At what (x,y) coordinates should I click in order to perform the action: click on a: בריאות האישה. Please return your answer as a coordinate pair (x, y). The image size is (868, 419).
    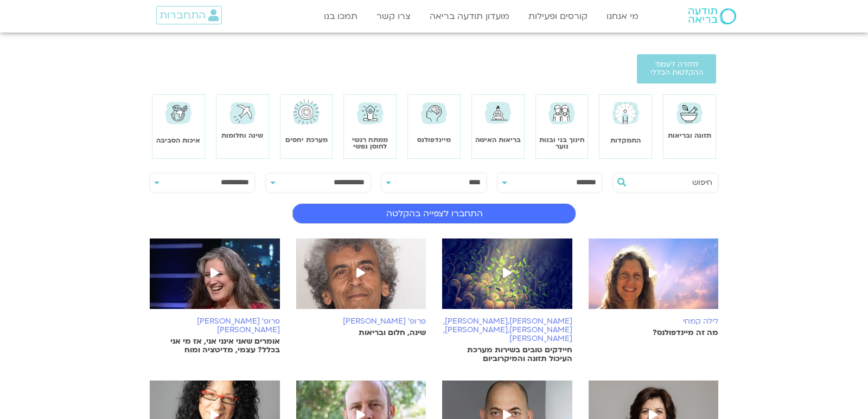
    Looking at the image, I should click on (498, 140).